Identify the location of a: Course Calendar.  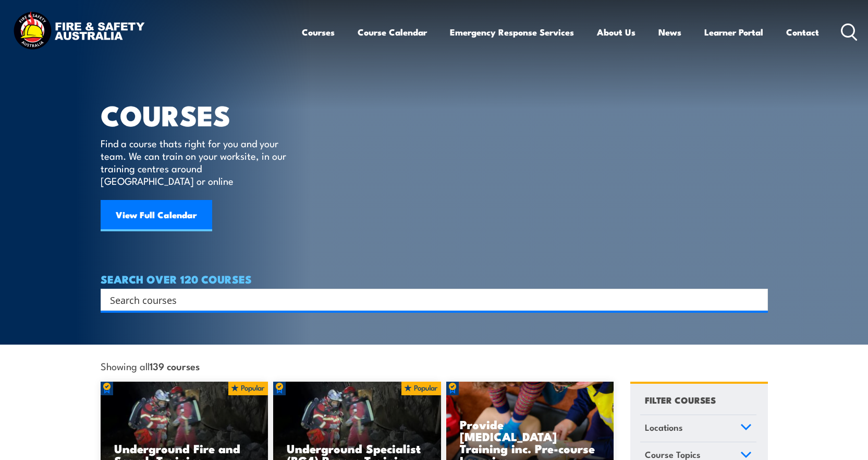
(392, 32).